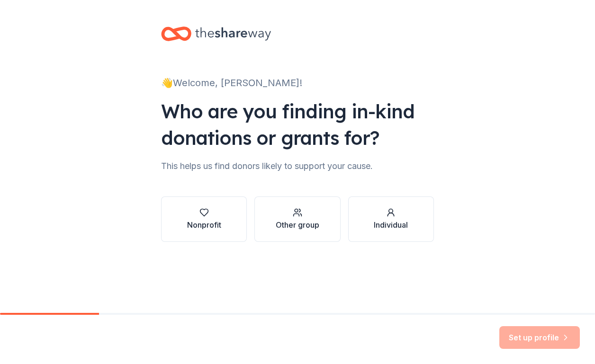  I want to click on div: This helps us find donors likely to support your cause., so click(298, 166).